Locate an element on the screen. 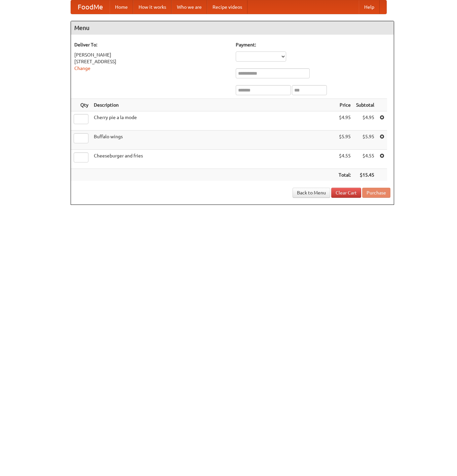 Image resolution: width=457 pixels, height=476 pixels. a: Help is located at coordinates (369, 7).